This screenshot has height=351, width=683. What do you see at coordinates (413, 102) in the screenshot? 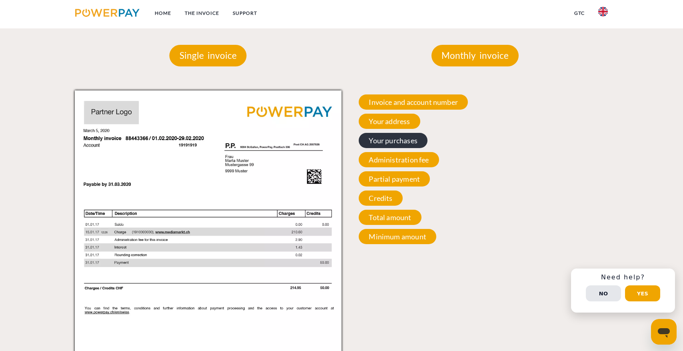
I see `span: Invoice and account number` at bounding box center [413, 102].